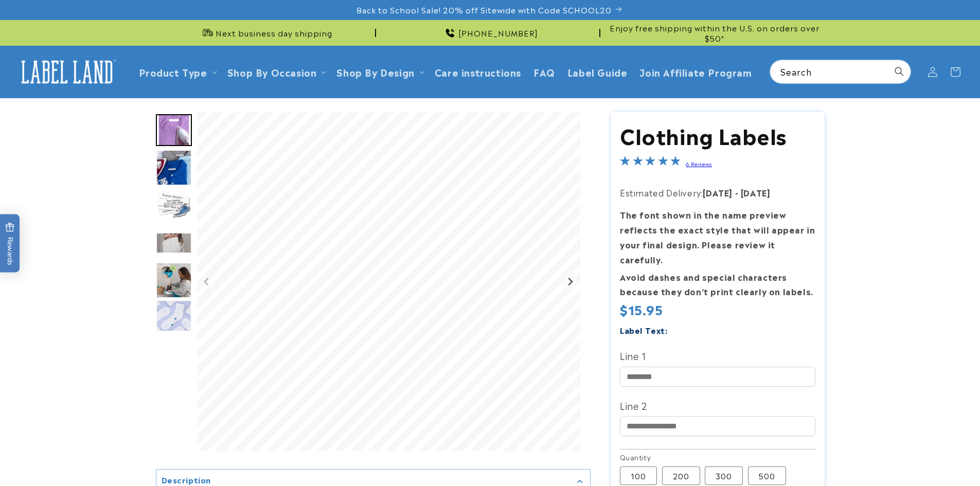 This screenshot has height=486, width=980. What do you see at coordinates (10, 243) in the screenshot?
I see `span: Rewards` at bounding box center [10, 243].